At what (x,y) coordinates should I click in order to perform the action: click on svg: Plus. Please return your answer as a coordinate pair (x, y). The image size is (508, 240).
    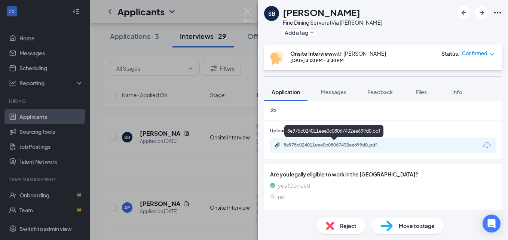
    Looking at the image, I should click on (312, 33).